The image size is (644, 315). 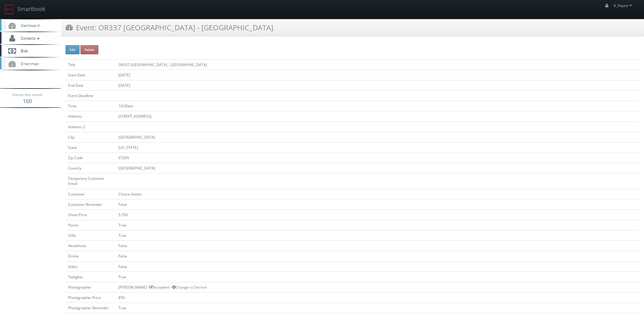 What do you see at coordinates (91, 236) in the screenshot?
I see `td: Stills` at bounding box center [91, 236].